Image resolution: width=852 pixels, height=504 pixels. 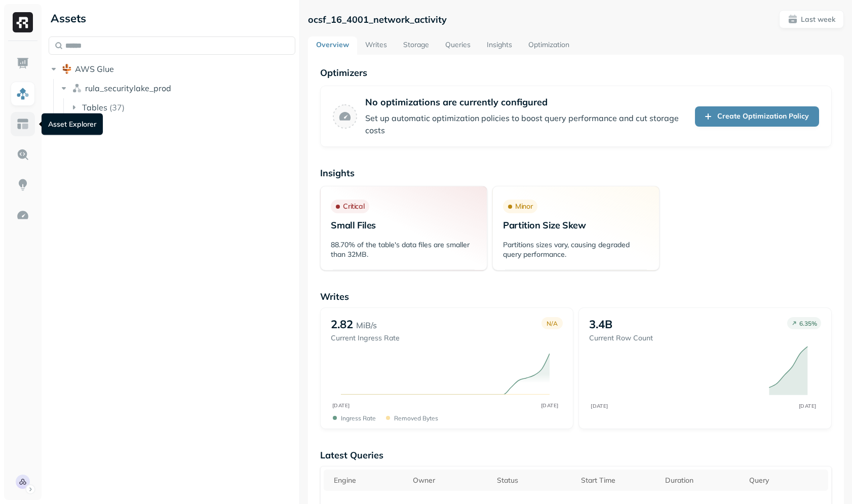 I want to click on img: namespace, so click(x=77, y=88).